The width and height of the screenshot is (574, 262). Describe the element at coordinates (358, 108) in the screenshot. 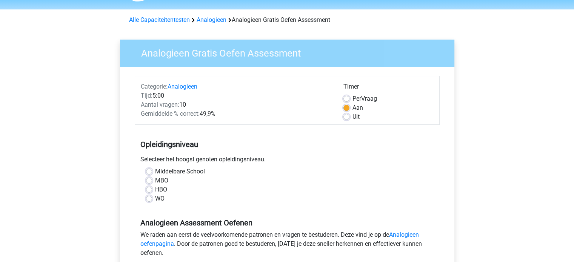

I see `label: Aan` at that location.